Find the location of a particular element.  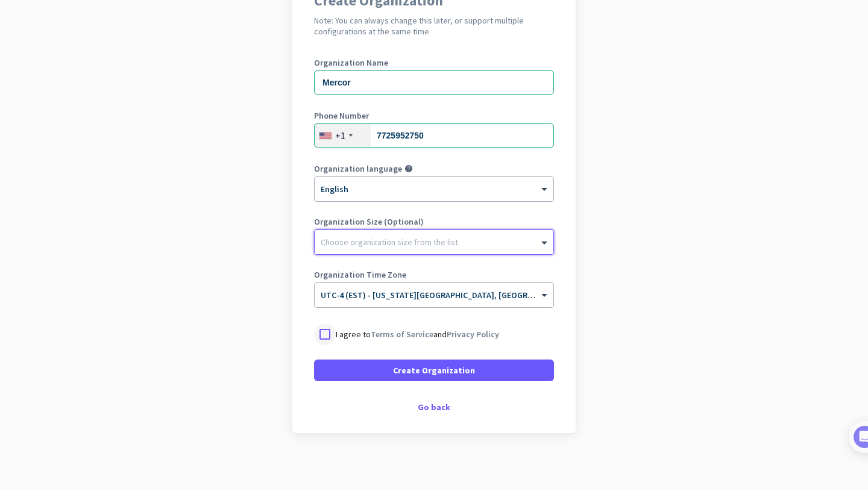

div: +1 is located at coordinates (340, 135).